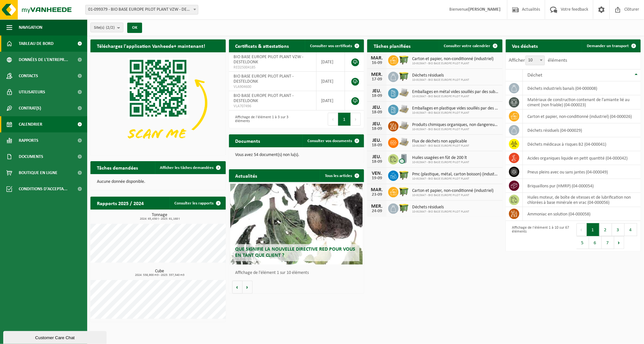 This screenshot has width=644, height=344. What do you see at coordinates (187, 168) in the screenshot?
I see `span: Afficher les tâches demandées` at bounding box center [187, 168].